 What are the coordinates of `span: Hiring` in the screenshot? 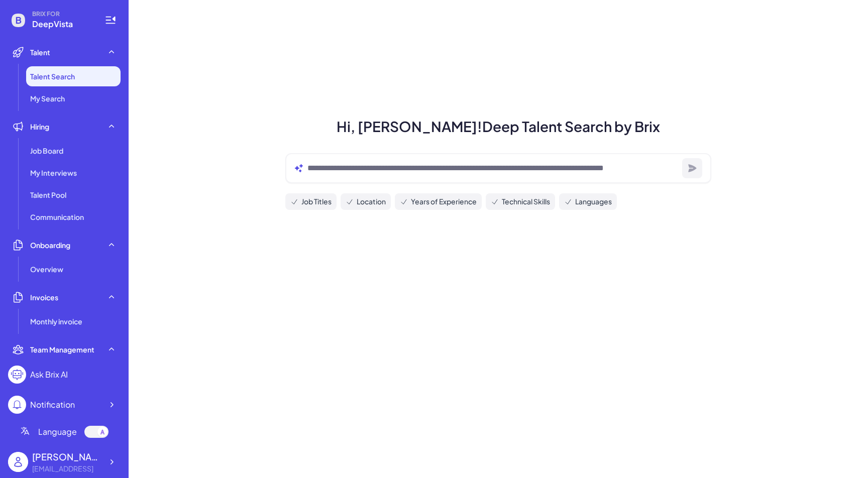 It's located at (40, 126).